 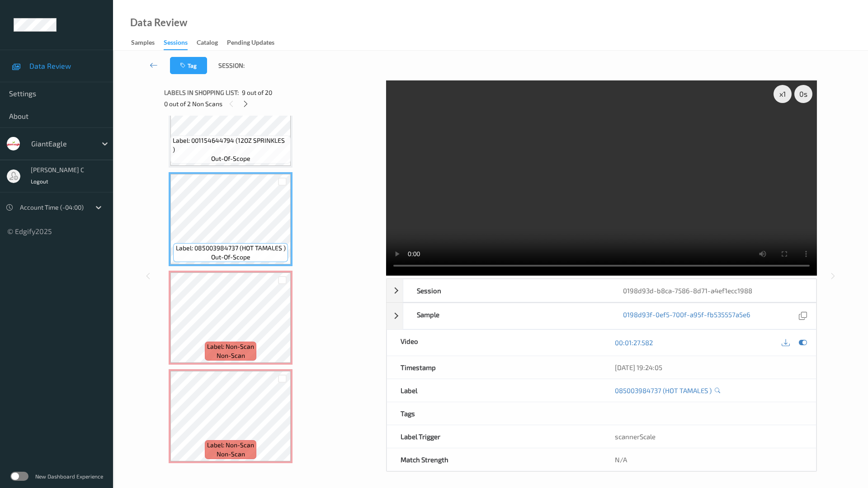 What do you see at coordinates (506, 316) in the screenshot?
I see `div: Sample` at bounding box center [506, 316].